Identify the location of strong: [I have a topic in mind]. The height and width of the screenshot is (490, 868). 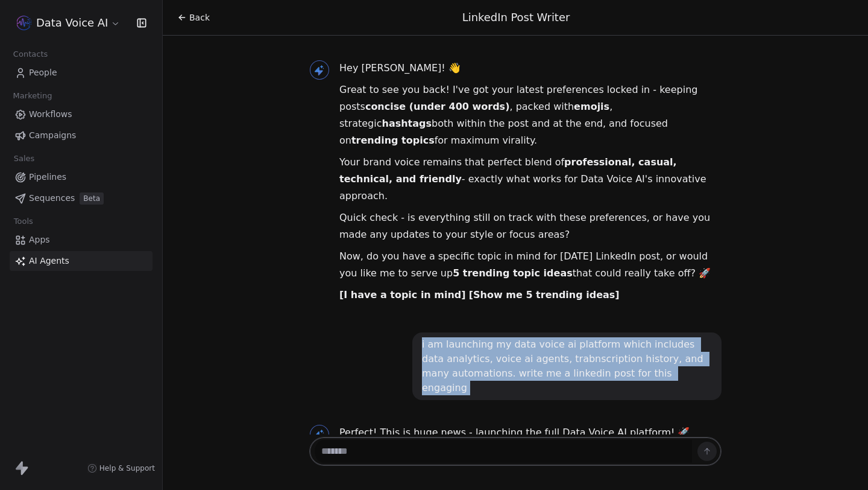
(403, 294).